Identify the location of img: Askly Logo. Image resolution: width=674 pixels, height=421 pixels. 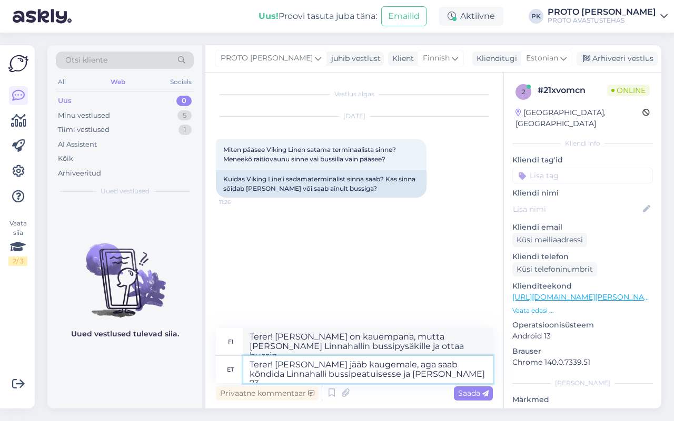
(18, 64).